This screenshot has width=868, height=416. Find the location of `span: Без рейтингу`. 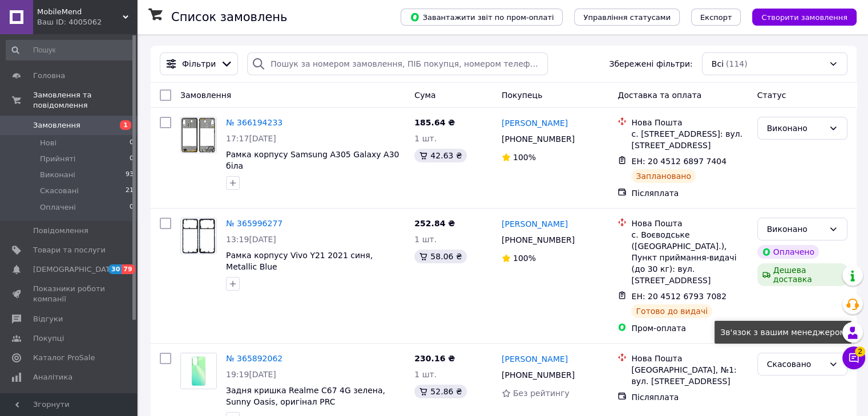

span: Без рейтингу is located at coordinates (541, 393).